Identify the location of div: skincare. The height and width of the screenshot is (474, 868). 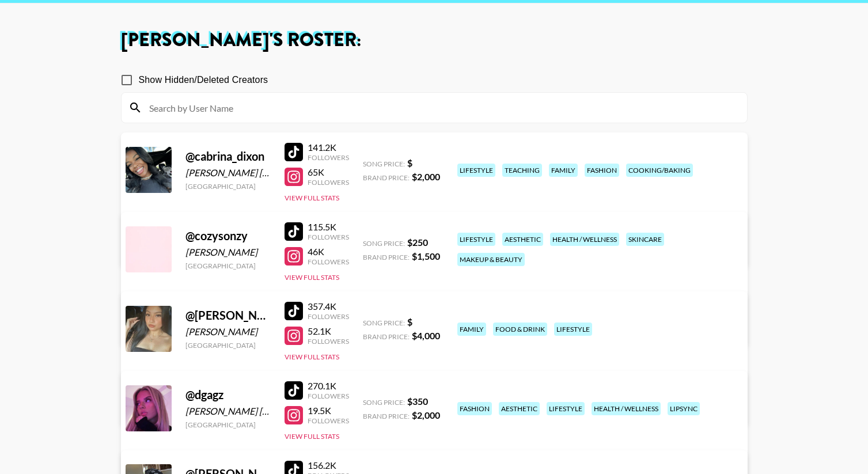
(645, 239).